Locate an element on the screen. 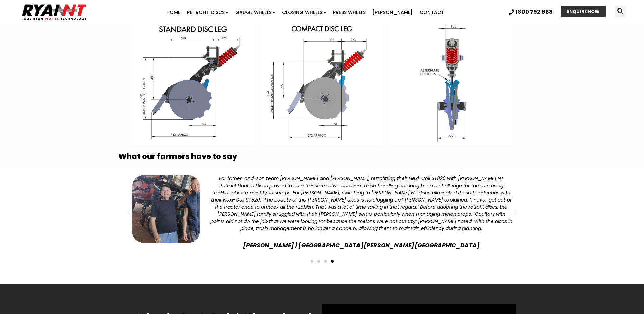 This screenshot has width=644, height=314. a: Retrofit Discs is located at coordinates (208, 12).